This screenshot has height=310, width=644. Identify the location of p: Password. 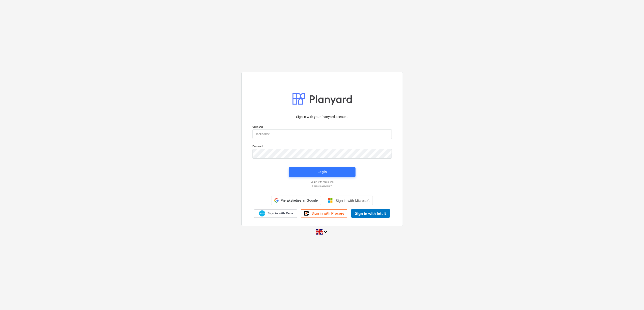
(322, 147).